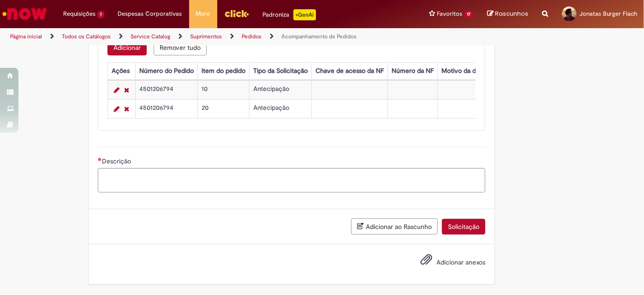 Image resolution: width=644 pixels, height=295 pixels. What do you see at coordinates (80, 14) in the screenshot?
I see `span: Requisições` at bounding box center [80, 14].